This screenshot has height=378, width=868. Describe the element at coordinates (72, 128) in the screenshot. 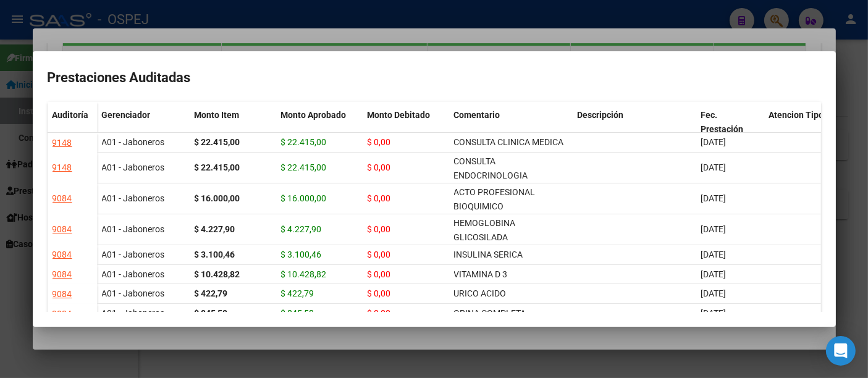

I see `datatable-header-cell: Auditoría` at that location.